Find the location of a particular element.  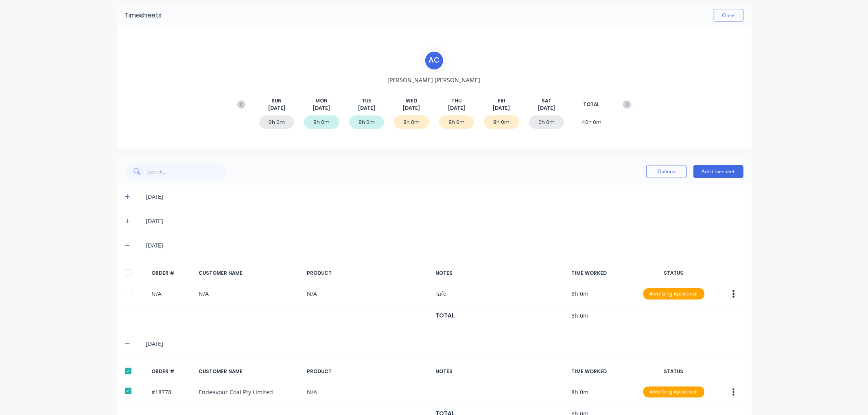

span: SAT is located at coordinates (547, 101).